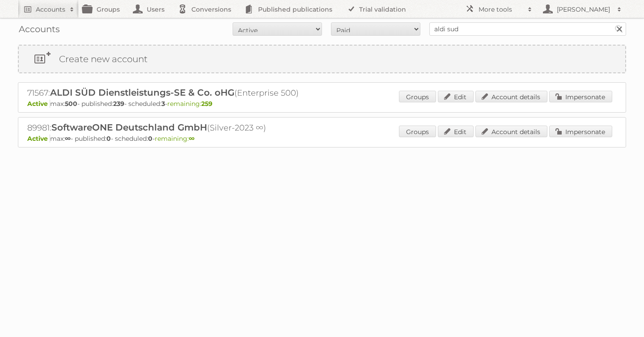 The height and width of the screenshot is (337, 644). Describe the element at coordinates (500, 9) in the screenshot. I see `h2: More tools` at that location.